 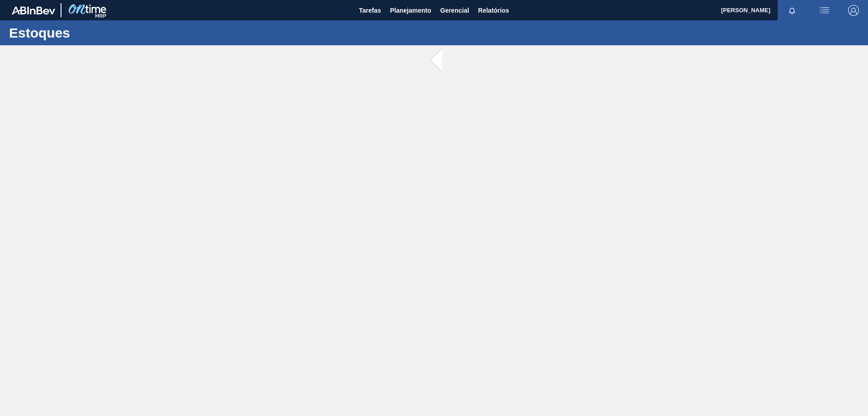 What do you see at coordinates (370, 10) in the screenshot?
I see `span: Tarefas` at bounding box center [370, 10].